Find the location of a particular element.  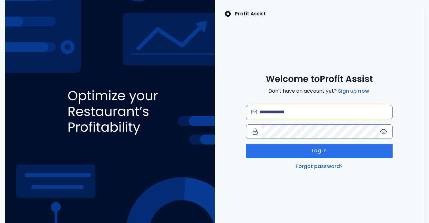

a: Forgot password? is located at coordinates (319, 166).